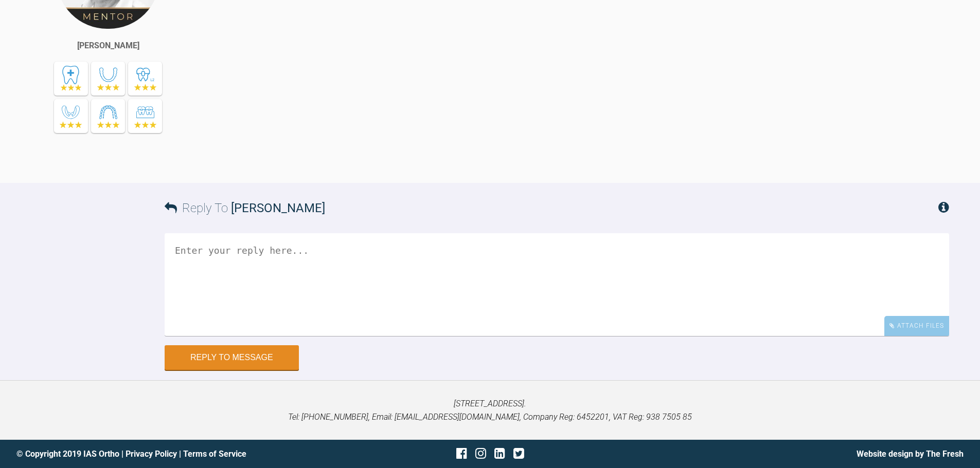  What do you see at coordinates (909, 453) in the screenshot?
I see `a: Website design by The Fresh` at bounding box center [909, 453].